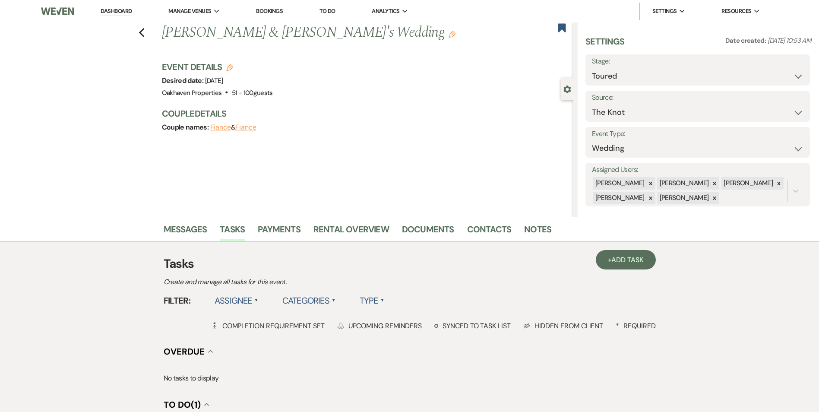 The width and height of the screenshot is (819, 412). I want to click on label: Event Type:, so click(698, 134).